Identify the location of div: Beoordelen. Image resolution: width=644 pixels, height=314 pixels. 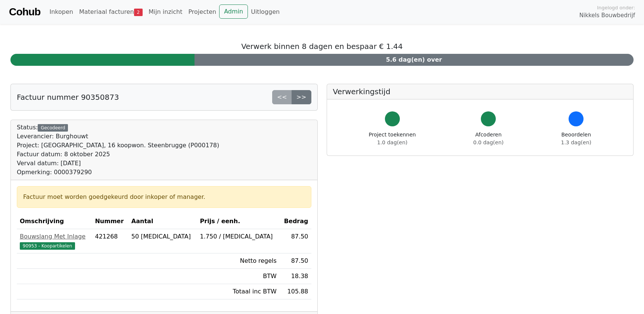
(576, 138).